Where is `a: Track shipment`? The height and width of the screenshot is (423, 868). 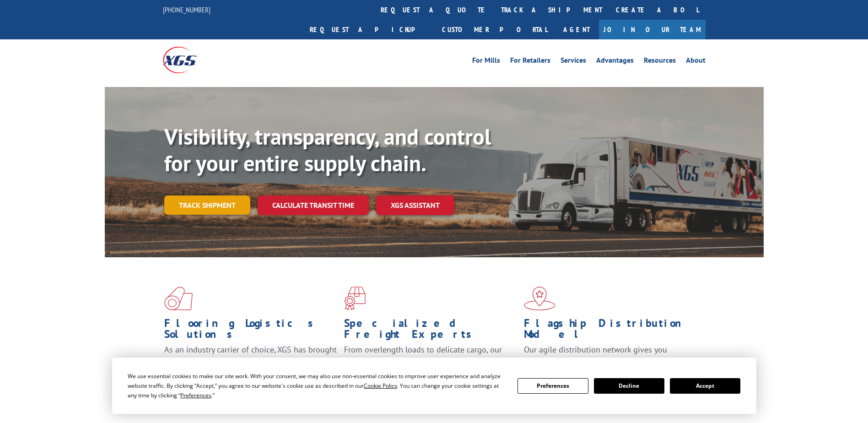
a: Track shipment is located at coordinates (208, 205).